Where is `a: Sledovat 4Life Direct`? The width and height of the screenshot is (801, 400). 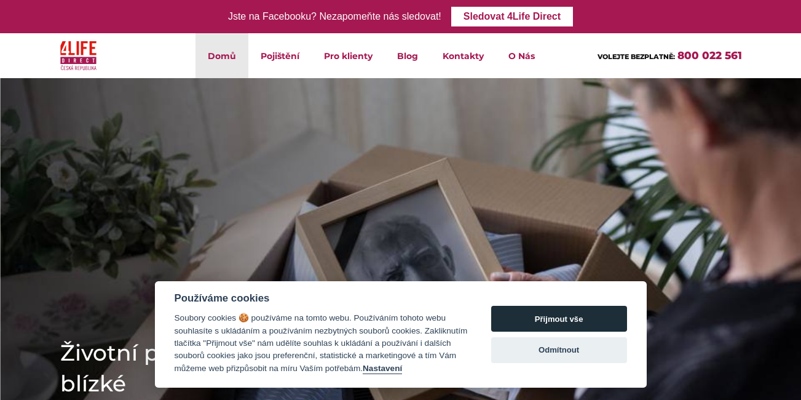
a: Sledovat 4Life Direct is located at coordinates (512, 17).